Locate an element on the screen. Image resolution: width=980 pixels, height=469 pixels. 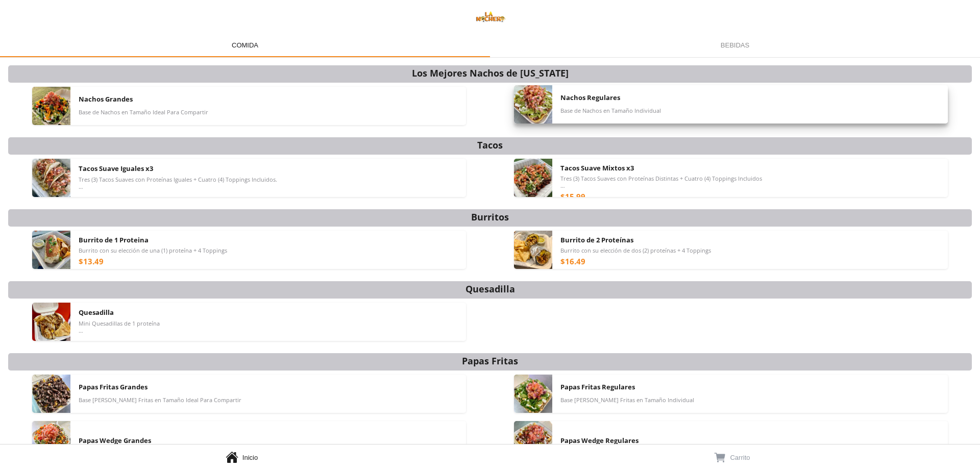
span: Papas Fritas Regulares is located at coordinates (598, 387).